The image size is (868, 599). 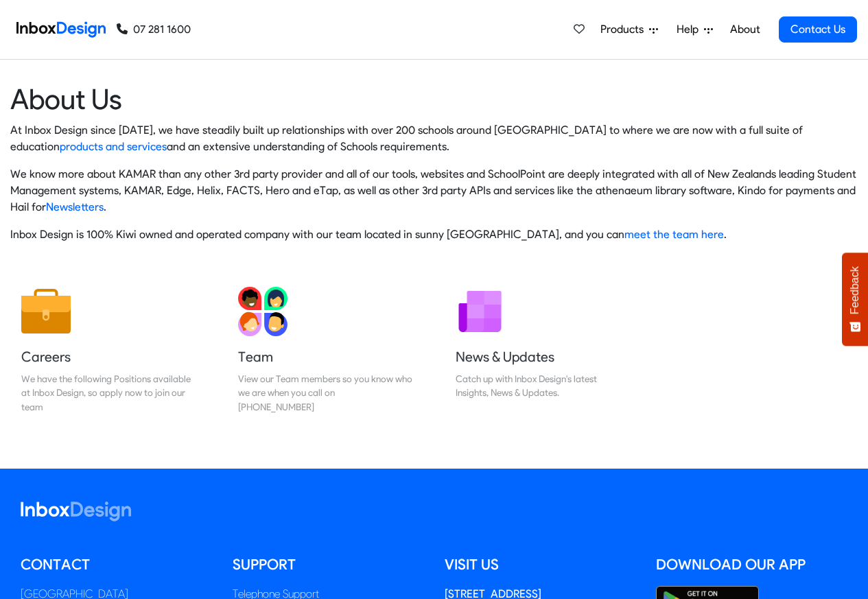 I want to click on a: Newsletters, so click(x=75, y=207).